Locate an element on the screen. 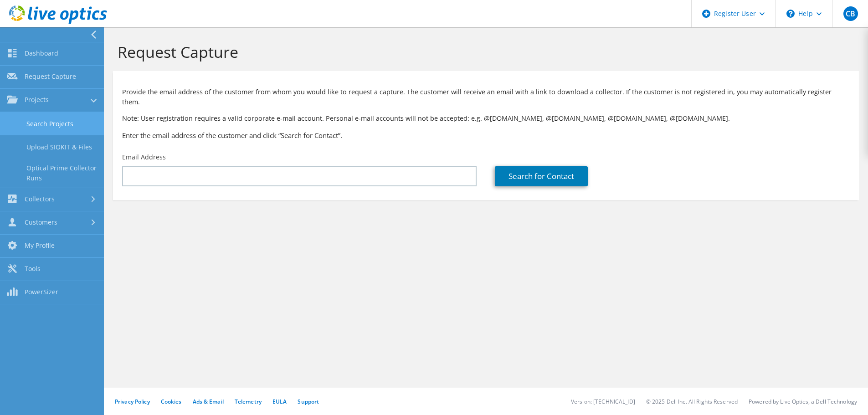 This screenshot has width=868, height=415. label: Email Address is located at coordinates (144, 157).